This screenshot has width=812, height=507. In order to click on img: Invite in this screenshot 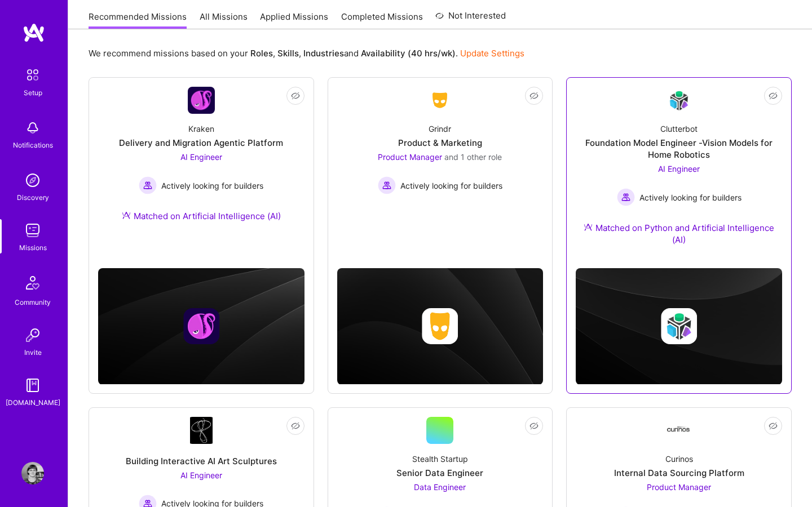, I will do `click(33, 335)`.